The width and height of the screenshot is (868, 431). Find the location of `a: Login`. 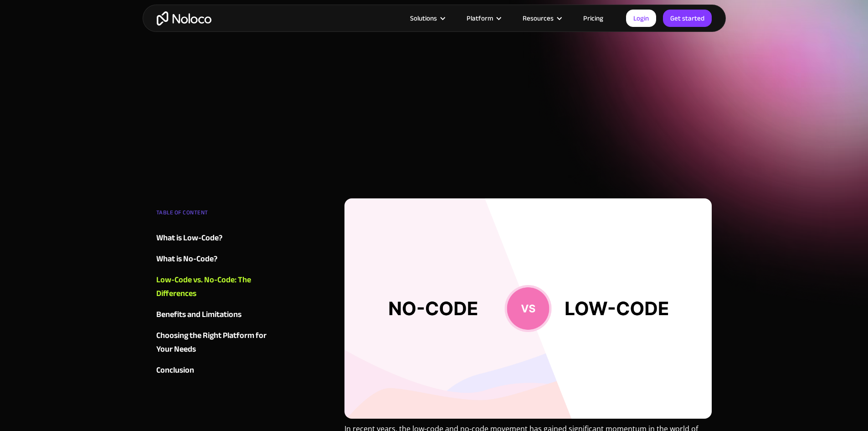

a: Login is located at coordinates (642, 18).